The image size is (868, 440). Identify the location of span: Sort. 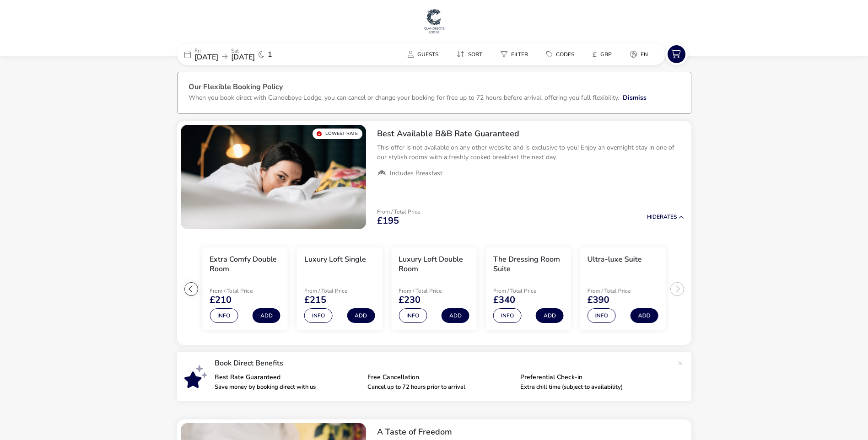
(475, 54).